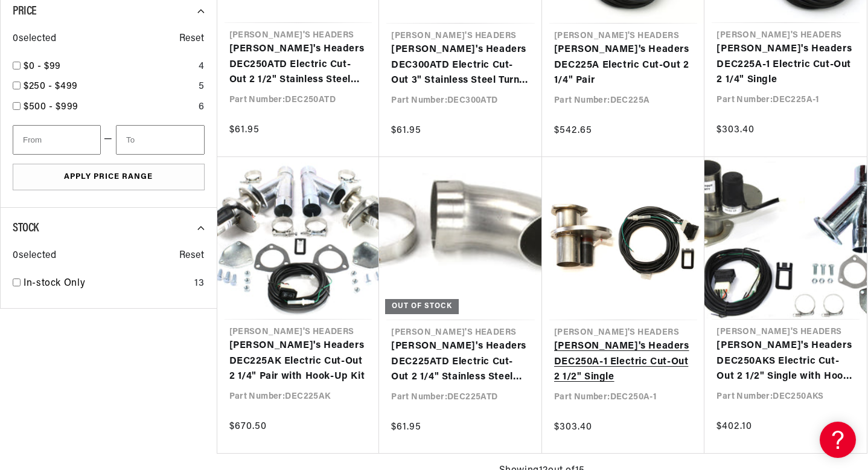 The height and width of the screenshot is (470, 868). I want to click on button: Apply Price Range, so click(109, 177).